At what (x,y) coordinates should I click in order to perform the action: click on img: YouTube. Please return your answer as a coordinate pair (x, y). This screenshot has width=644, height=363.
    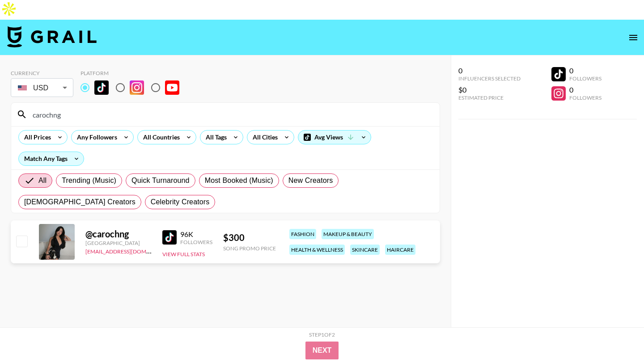
    Looking at the image, I should click on (172, 88).